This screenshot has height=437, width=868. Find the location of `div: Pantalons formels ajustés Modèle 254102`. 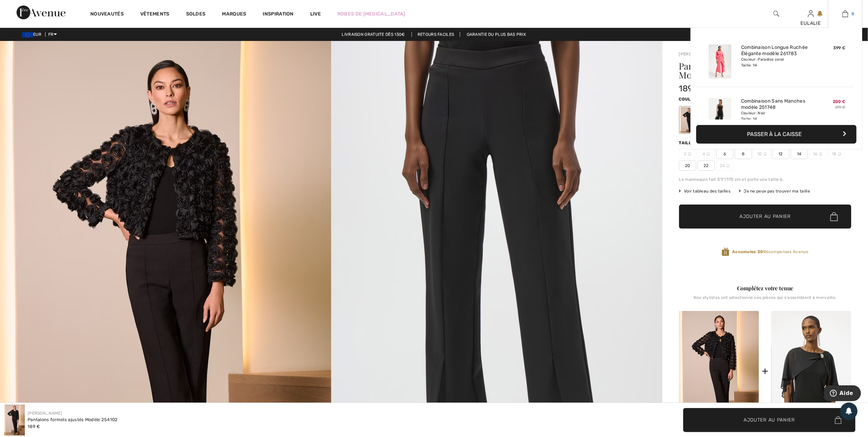

div: Pantalons formels ajustés Modèle 254102 is located at coordinates (73, 420).